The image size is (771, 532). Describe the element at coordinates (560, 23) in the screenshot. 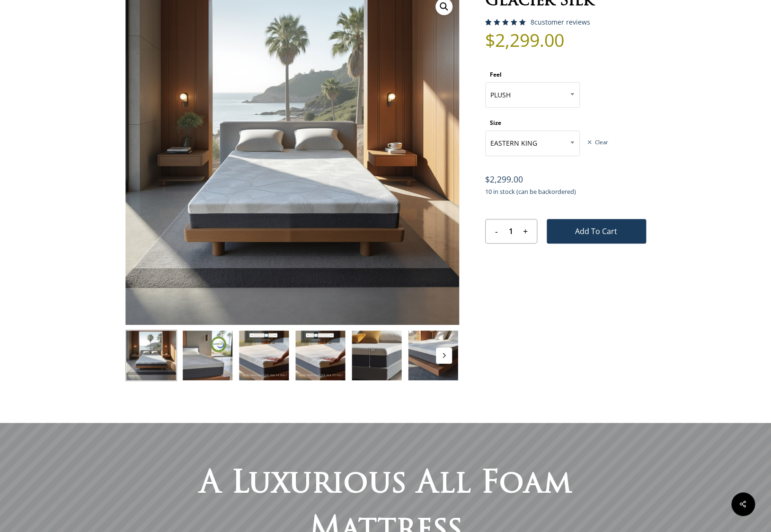

I see `a: 8customer reviews` at that location.